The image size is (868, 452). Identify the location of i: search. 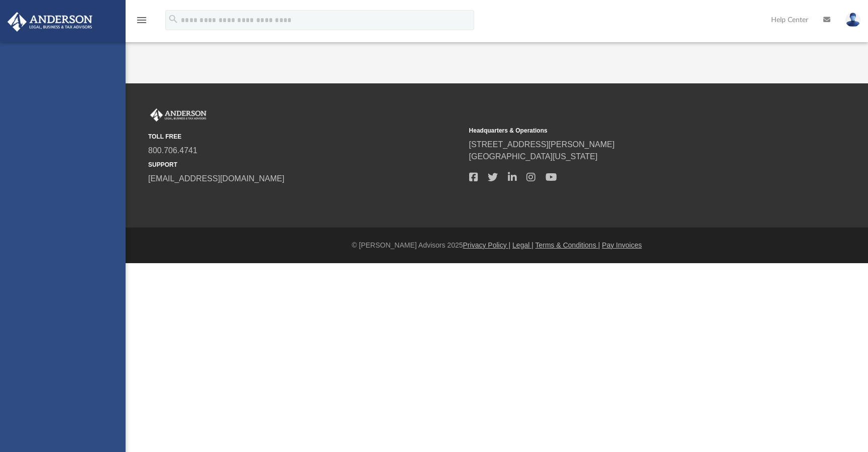
(174, 19).